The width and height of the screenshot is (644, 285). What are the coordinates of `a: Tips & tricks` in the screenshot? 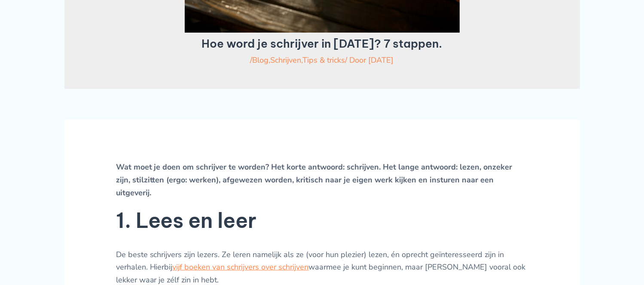 It's located at (324, 60).